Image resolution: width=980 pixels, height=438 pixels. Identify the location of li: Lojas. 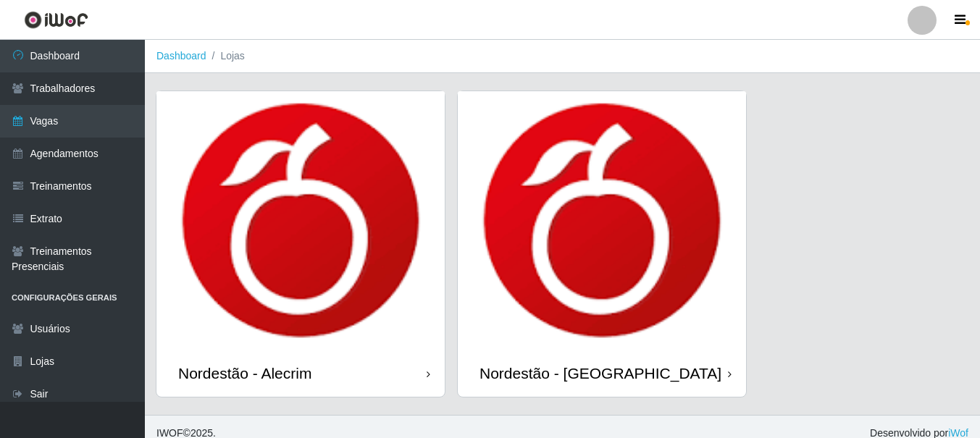
(225, 56).